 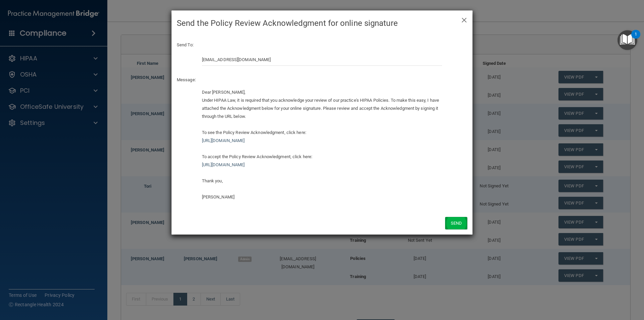 What do you see at coordinates (322, 80) in the screenshot?
I see `p: Message:` at bounding box center [322, 80].